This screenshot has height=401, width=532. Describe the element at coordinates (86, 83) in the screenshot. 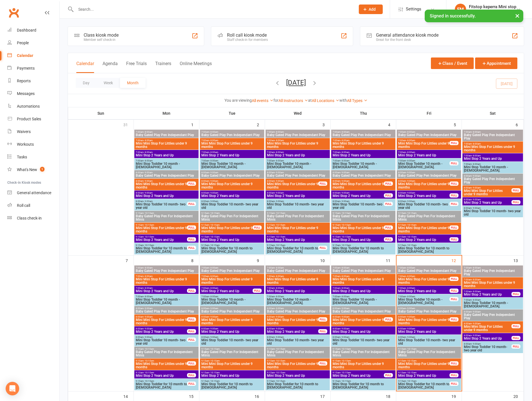

I see `button: Day` at that location.